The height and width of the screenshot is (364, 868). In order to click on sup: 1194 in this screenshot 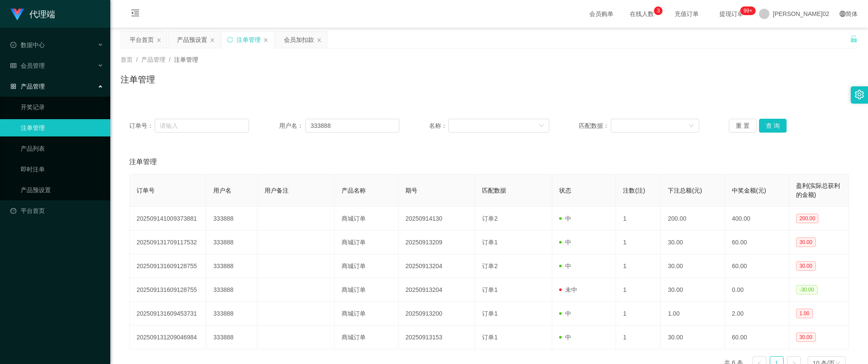, I will do `click(748, 11)`.